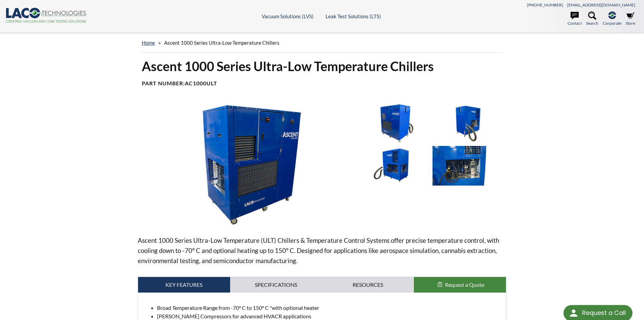  Describe the element at coordinates (394, 166) in the screenshot. I see `img: Ascent Chiller 1000 Series 4` at that location.